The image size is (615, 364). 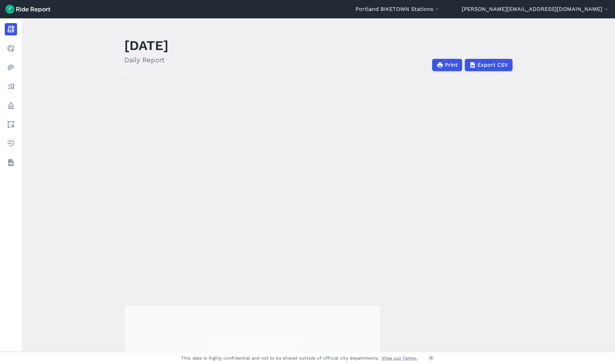 What do you see at coordinates (493, 65) in the screenshot?
I see `span: Export CSV` at bounding box center [493, 65].